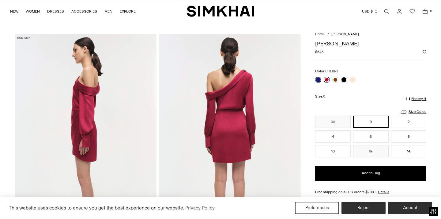 The image size is (441, 219). Describe the element at coordinates (412, 11) in the screenshot. I see `a: Wishlist` at that location.